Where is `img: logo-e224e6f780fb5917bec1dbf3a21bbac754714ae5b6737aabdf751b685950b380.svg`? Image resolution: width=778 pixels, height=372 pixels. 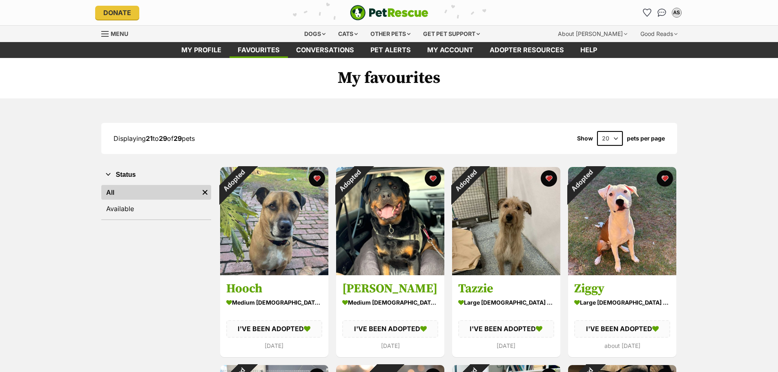
img: logo-e224e6f780fb5917bec1dbf3a21bbac754714ae5b6737aabdf751b685950b380.svg is located at coordinates (389, 13).